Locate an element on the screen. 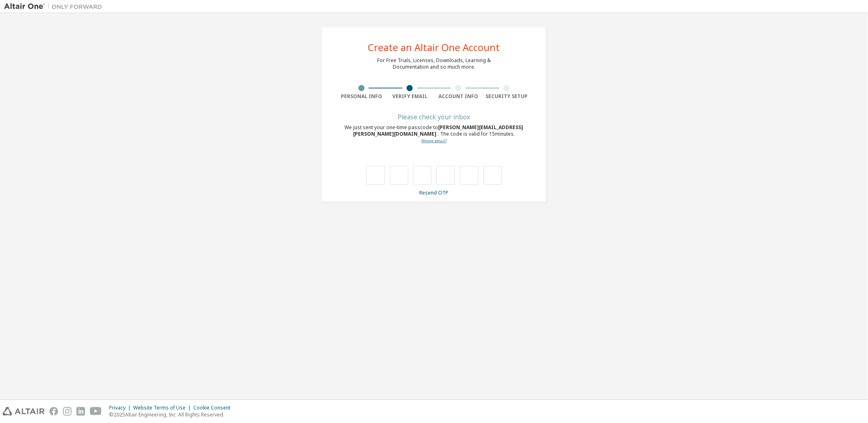 This screenshot has height=423, width=868. div: Personal Info is located at coordinates (362, 96).